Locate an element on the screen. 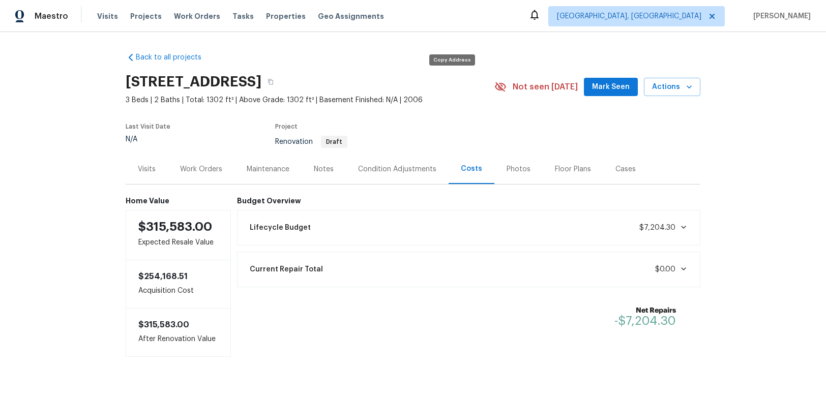  span: Geo Assignments is located at coordinates (351, 16).